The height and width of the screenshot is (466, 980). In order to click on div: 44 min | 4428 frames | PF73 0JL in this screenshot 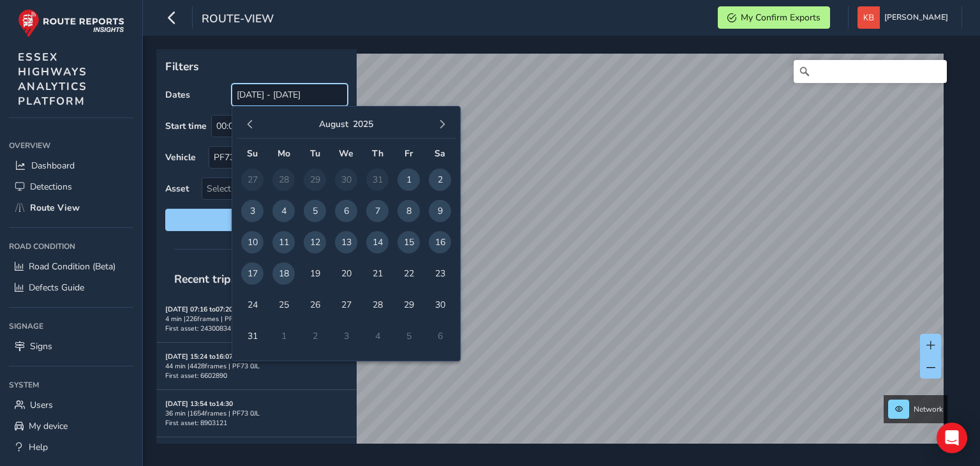, I will do `click(256, 366)`.